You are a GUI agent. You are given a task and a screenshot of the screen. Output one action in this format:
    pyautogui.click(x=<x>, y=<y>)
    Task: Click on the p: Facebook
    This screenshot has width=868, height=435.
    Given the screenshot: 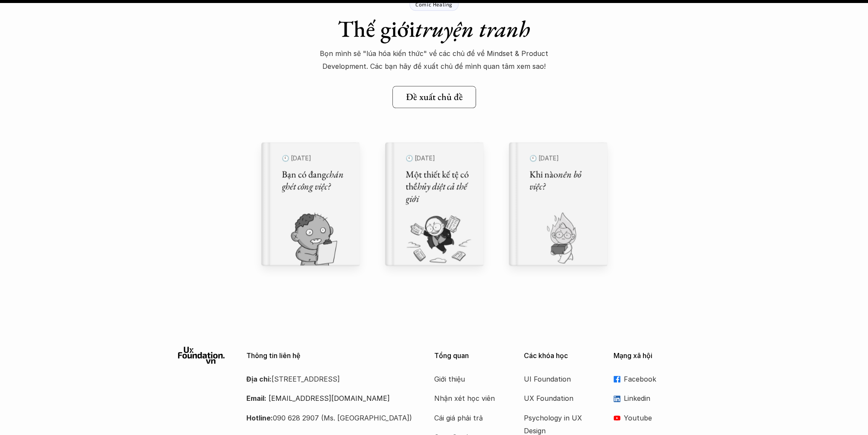 What is the action you would take?
    pyautogui.click(x=657, y=379)
    